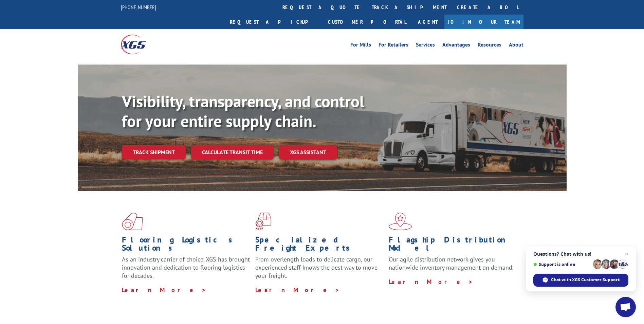  I want to click on span: Chat with XGS Customer Support, so click(585, 280).